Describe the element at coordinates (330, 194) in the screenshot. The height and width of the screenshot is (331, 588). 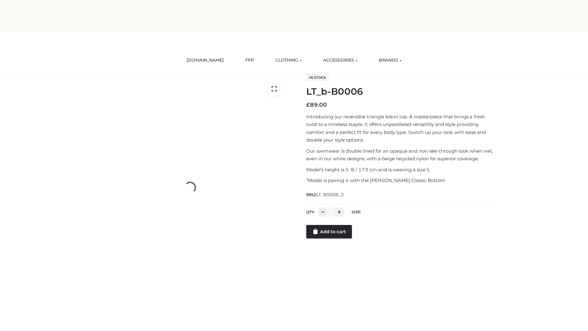
I see `span: LT_B0006_2` at that location.